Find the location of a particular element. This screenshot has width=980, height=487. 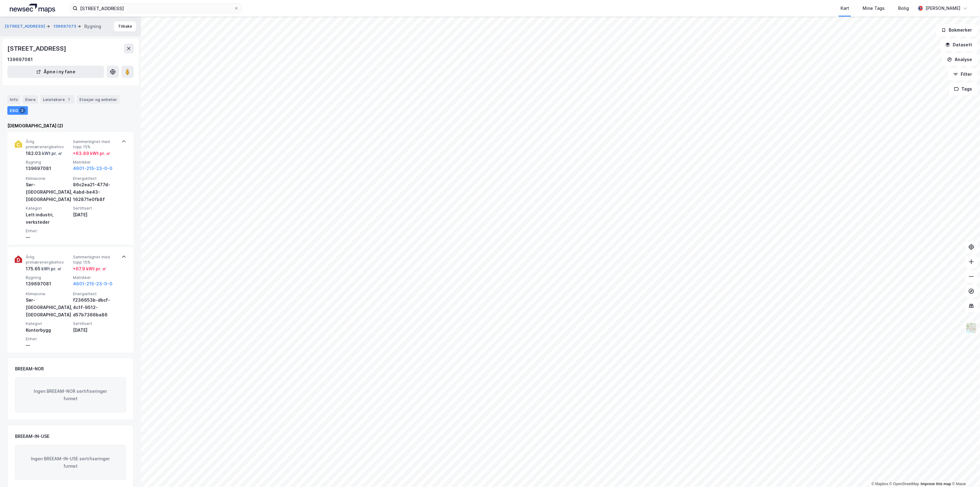

div: Chat Widget is located at coordinates (965, 472).